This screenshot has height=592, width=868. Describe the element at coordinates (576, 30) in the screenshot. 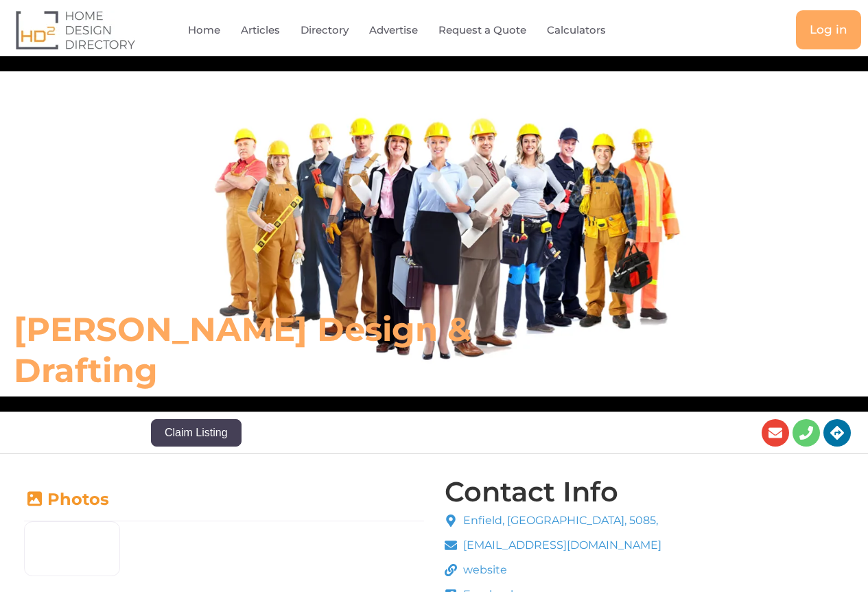

I see `a: Calculators` at that location.